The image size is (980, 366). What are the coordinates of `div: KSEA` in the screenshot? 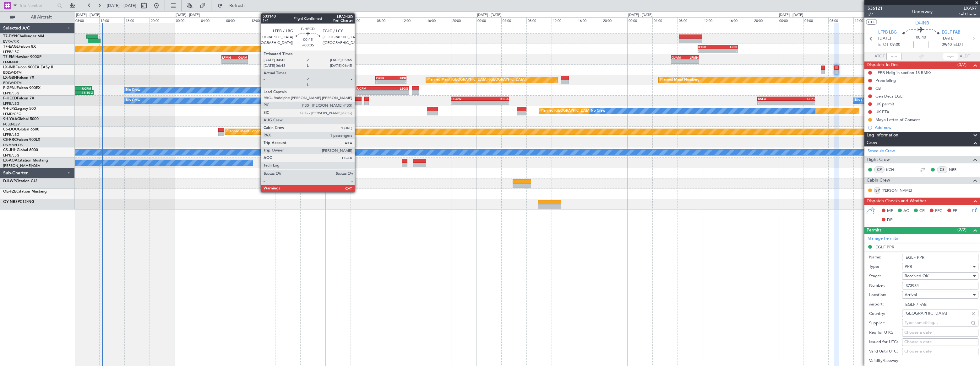 It's located at (494, 99).